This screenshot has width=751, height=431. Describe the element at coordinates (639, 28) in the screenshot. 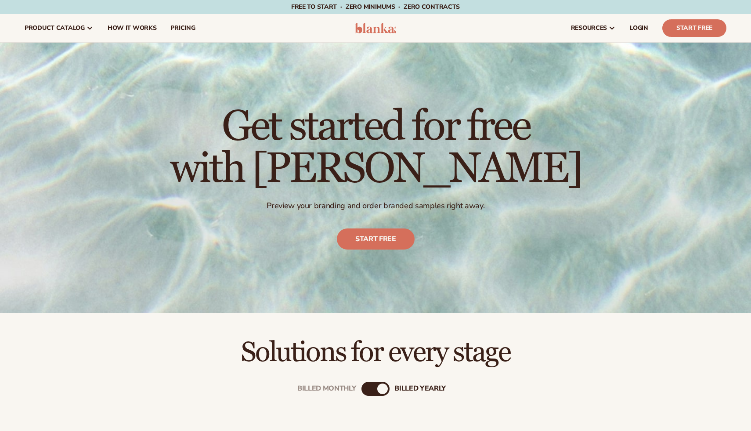

I see `a: LOGIN` at that location.